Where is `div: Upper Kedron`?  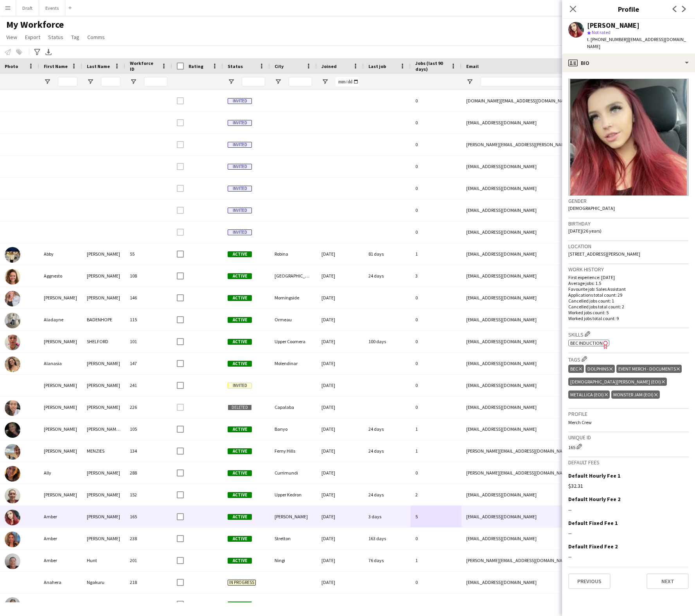 div: Upper Kedron is located at coordinates (293, 495).